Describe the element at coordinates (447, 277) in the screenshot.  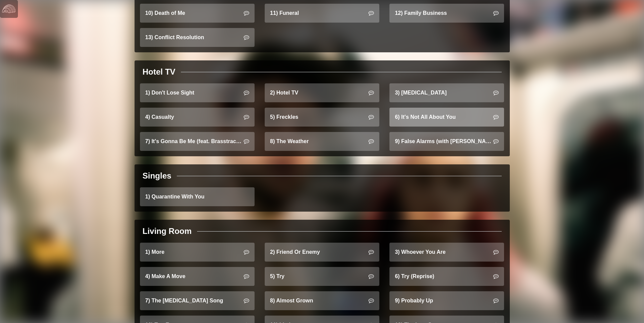
I see `a: 6) Try (Reprise)` at that location.